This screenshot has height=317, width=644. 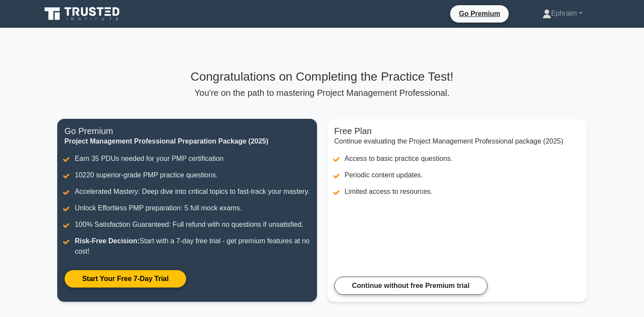 I want to click on a: Go Premium, so click(x=479, y=13).